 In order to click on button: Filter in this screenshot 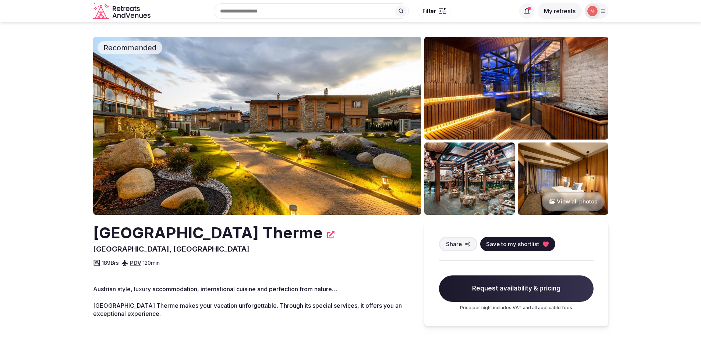, I will do `click(434, 11)`.